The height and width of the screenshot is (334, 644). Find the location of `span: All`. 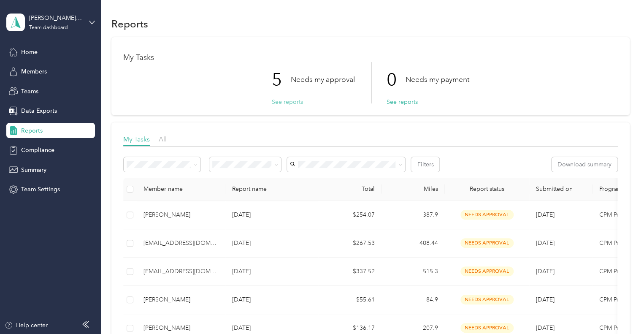

span: All is located at coordinates (162, 139).